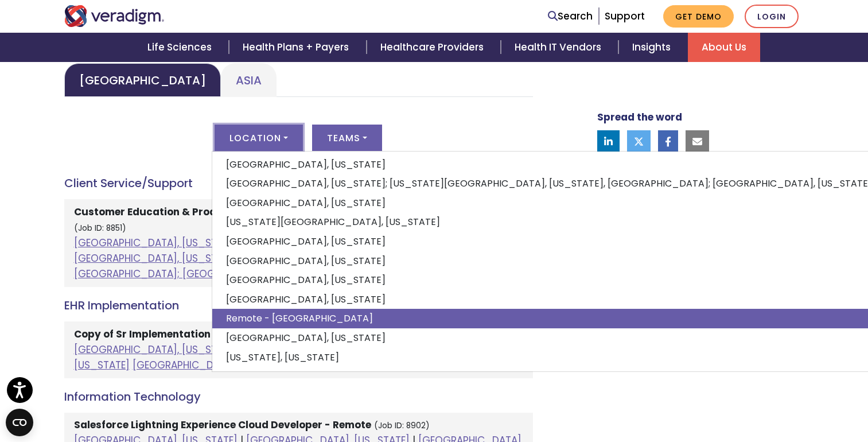  Describe the element at coordinates (298, 183) in the screenshot. I see `h4: Client Service/Support` at that location.